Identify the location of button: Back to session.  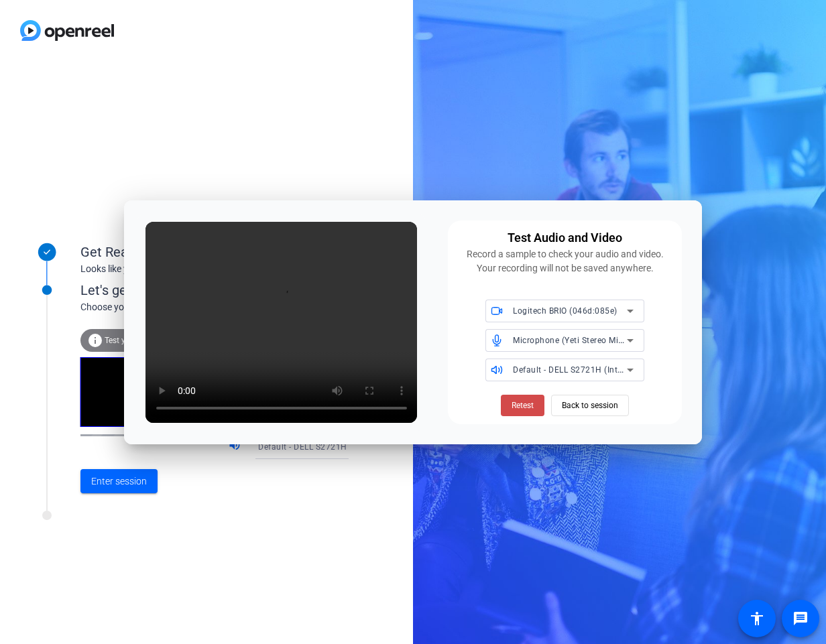
(590, 405).